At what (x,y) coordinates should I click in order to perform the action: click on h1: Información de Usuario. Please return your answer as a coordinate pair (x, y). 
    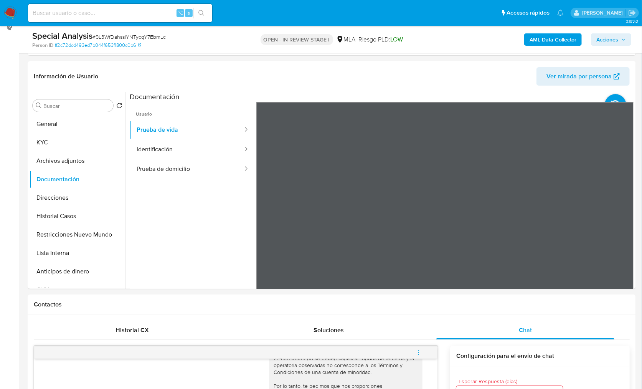
    Looking at the image, I should click on (66, 76).